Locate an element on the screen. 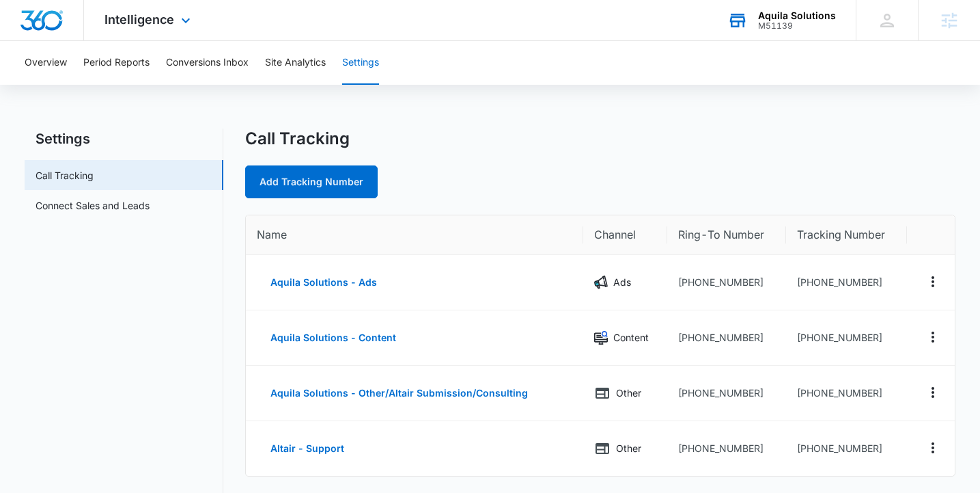 This screenshot has width=980, height=493. p: Ads is located at coordinates (622, 282).